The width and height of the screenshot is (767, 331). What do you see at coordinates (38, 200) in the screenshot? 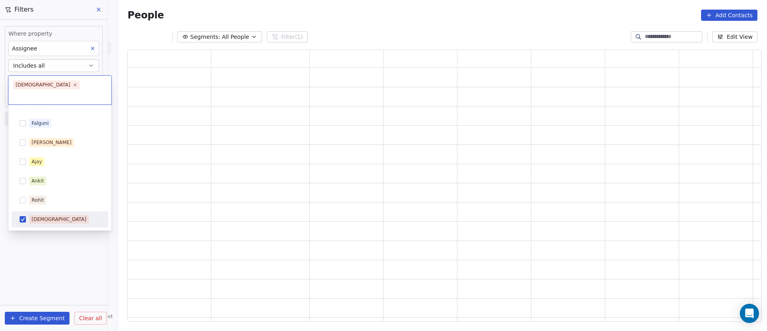
I see `div: Rohit` at bounding box center [38, 200].